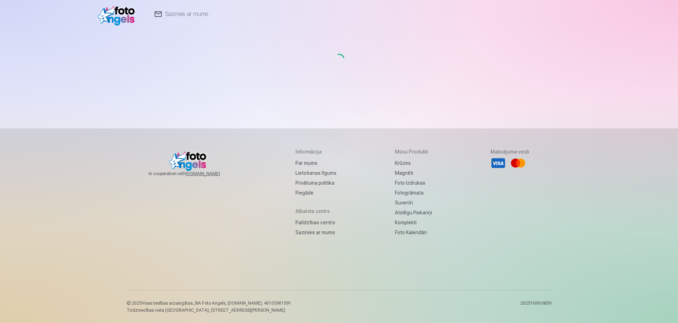 The height and width of the screenshot is (323, 678). I want to click on li: Visa, so click(498, 163).